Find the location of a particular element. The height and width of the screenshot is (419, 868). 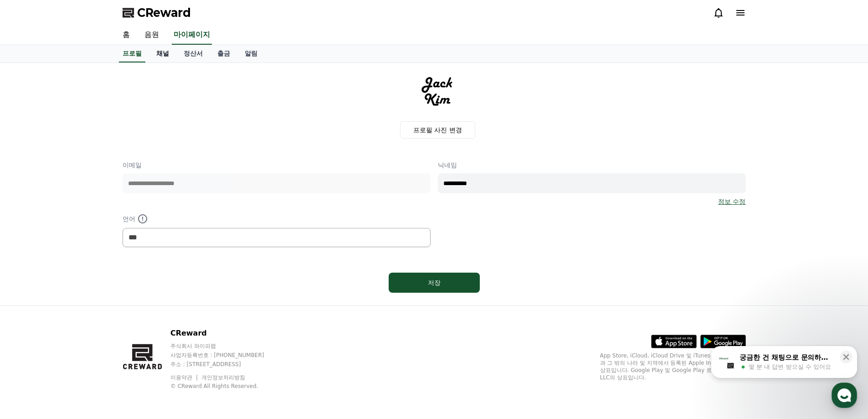

a: 이용약관 is located at coordinates (185, 378).